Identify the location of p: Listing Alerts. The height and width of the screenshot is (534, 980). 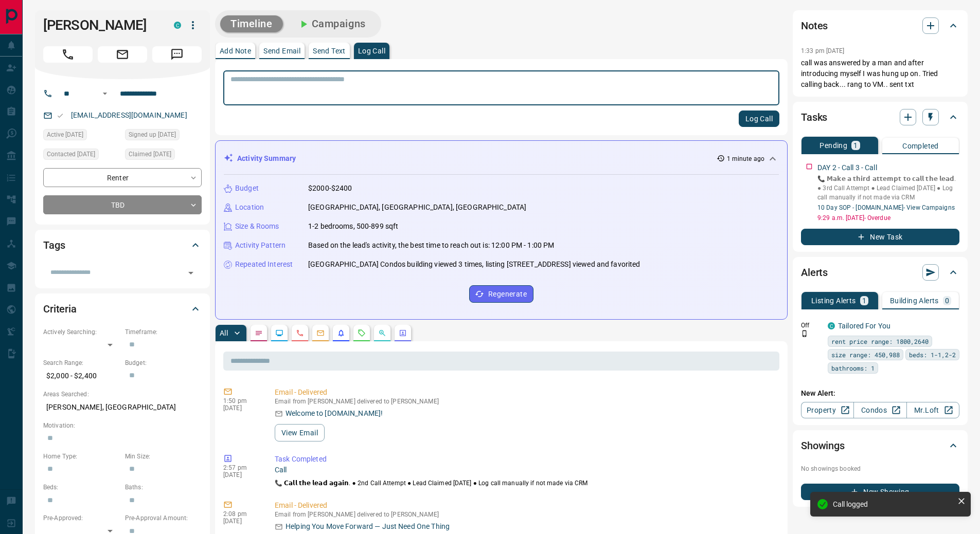
(833, 301).